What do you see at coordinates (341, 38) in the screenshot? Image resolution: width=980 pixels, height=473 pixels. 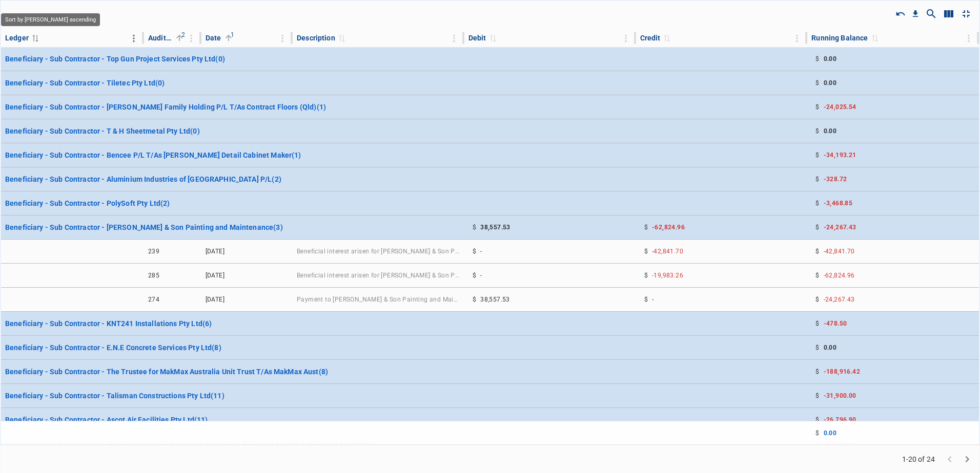 I see `span: Sort by Description ascending` at bounding box center [341, 38].